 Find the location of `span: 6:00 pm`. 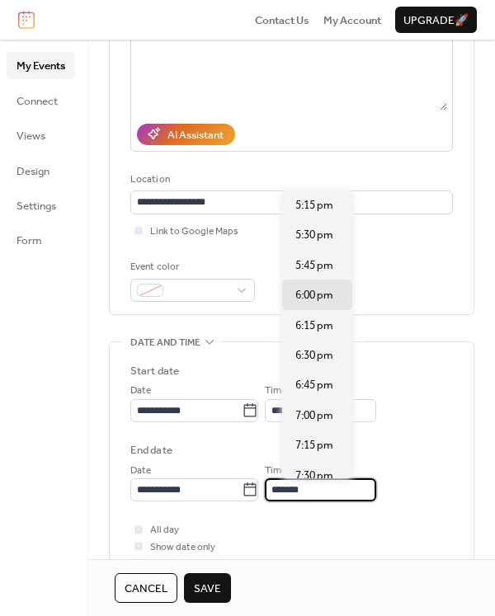

span: 6:00 pm is located at coordinates (314, 295).